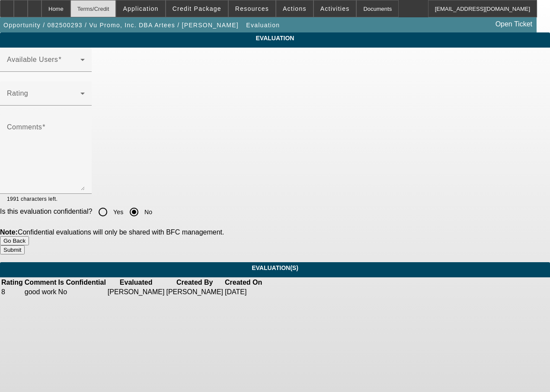  Describe the element at coordinates (136, 282) in the screenshot. I see `th: Evaluated` at that location.